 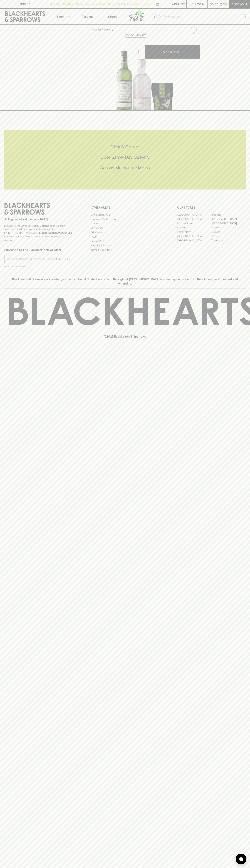 What do you see at coordinates (125, 215) in the screenshot?
I see `a: Bottle Drop FAQ's` at bounding box center [125, 215].